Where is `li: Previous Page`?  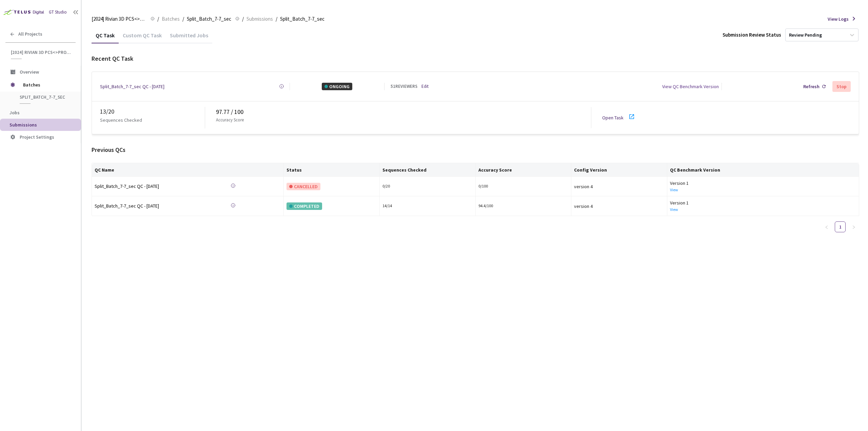 li: Previous Page is located at coordinates (827, 227).